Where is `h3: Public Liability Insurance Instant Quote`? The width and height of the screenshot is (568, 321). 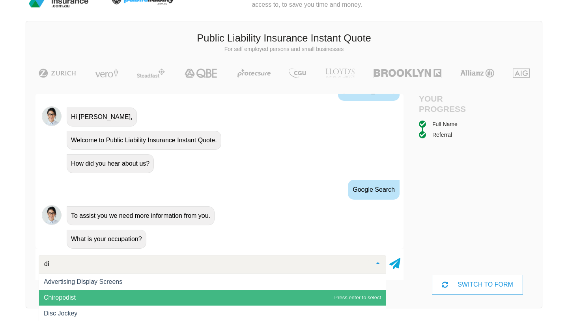
h3: Public Liability Insurance Instant Quote is located at coordinates (284, 38).